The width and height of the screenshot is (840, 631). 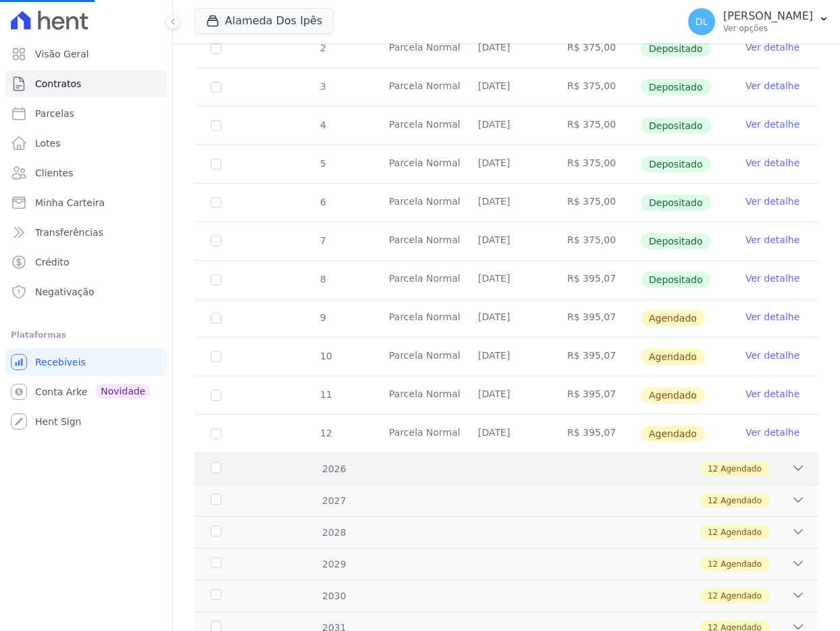 What do you see at coordinates (322, 86) in the screenshot?
I see `span: 3` at bounding box center [322, 86].